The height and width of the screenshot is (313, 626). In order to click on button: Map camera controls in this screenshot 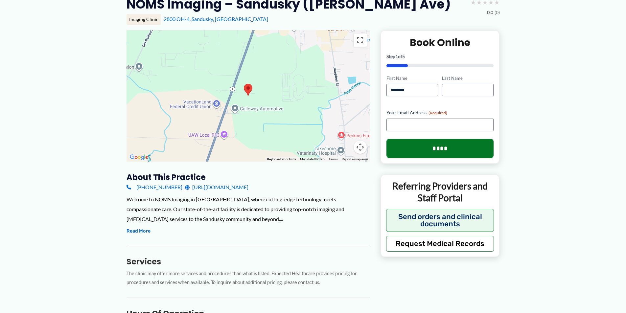, I will do `click(360, 147)`.